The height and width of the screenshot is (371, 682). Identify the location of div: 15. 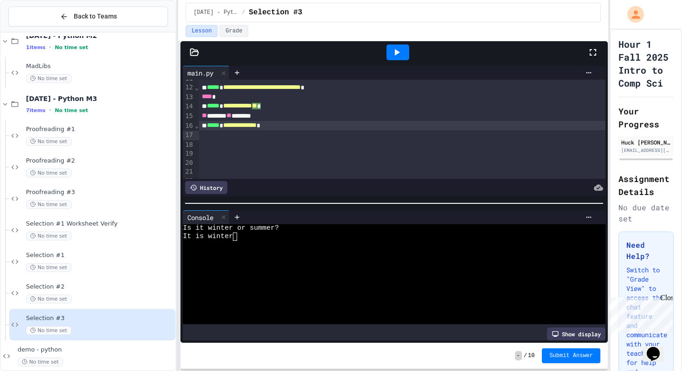
(188, 116).